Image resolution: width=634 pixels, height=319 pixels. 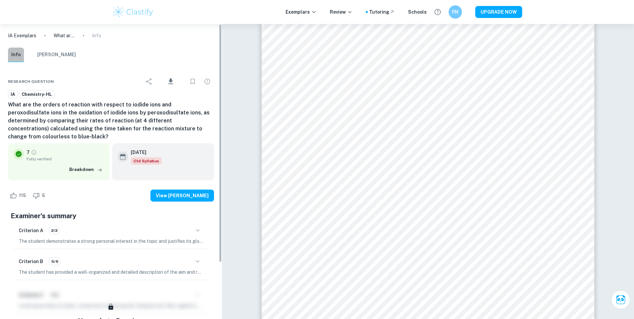 I want to click on a: Tutoring, so click(x=382, y=12).